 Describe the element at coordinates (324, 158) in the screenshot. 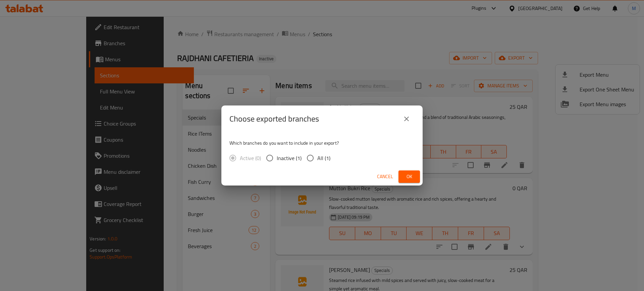

I see `span: All (1)` at that location.